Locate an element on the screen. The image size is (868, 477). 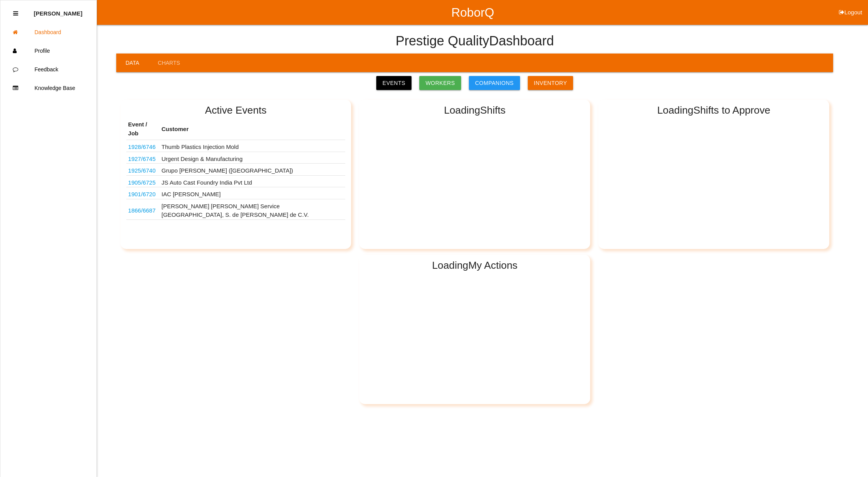
a: Workers is located at coordinates (441, 83).